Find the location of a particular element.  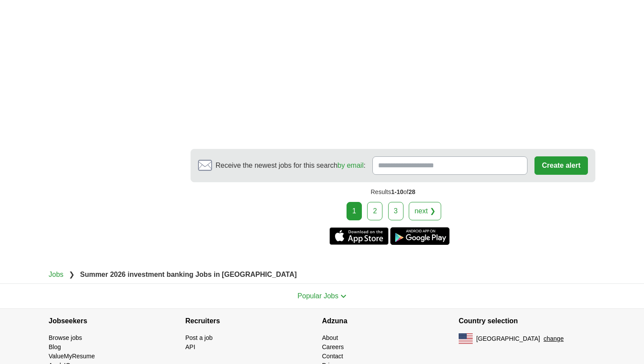

div: Results of is located at coordinates (393, 192).